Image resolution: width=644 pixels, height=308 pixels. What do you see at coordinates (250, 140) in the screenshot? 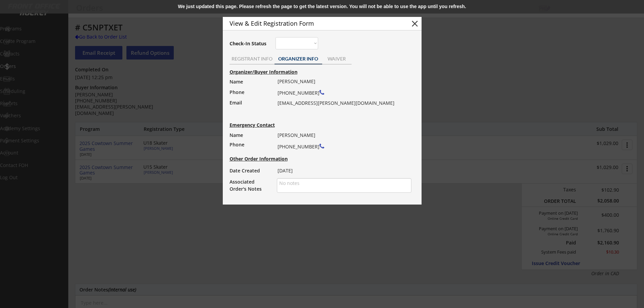
I see `div: Name Phone` at bounding box center [250, 140].